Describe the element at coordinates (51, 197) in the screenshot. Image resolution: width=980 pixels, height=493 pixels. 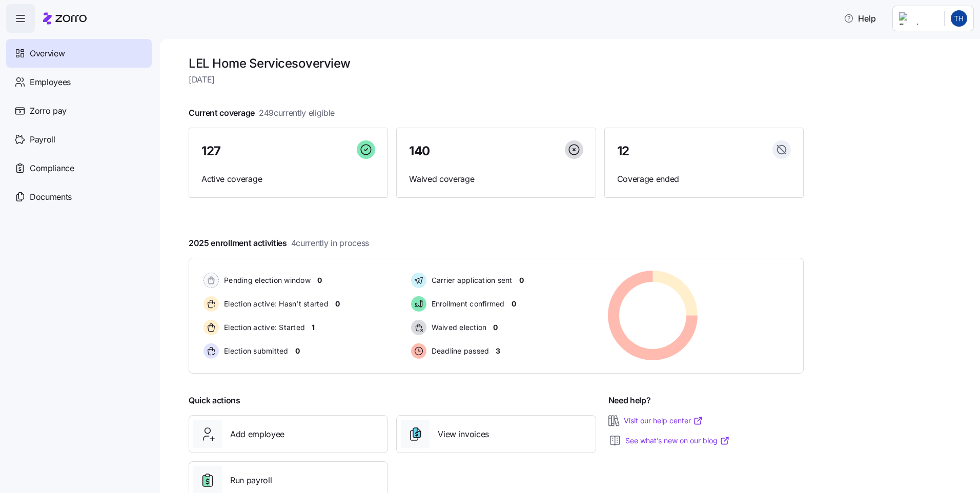
I see `span: Documents` at that location.